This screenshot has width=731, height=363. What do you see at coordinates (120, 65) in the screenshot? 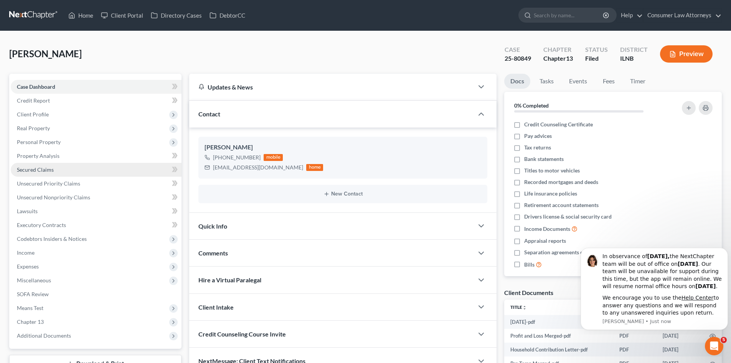
I see `a: Help Center` at bounding box center [120, 65].